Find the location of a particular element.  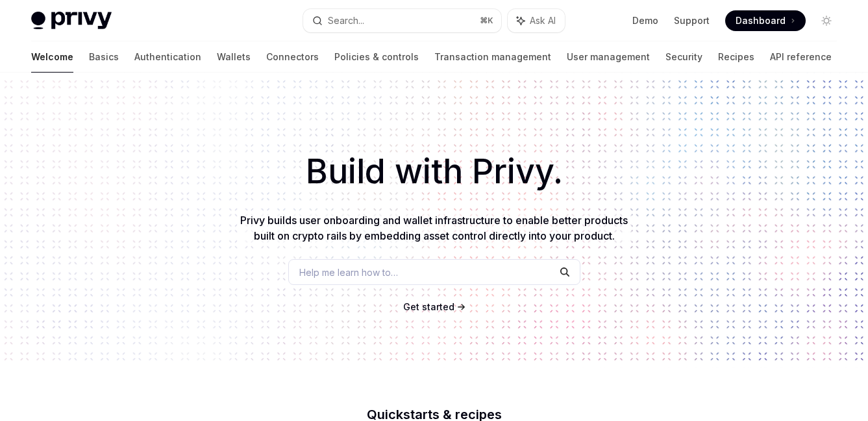

a: Security is located at coordinates (683, 57).